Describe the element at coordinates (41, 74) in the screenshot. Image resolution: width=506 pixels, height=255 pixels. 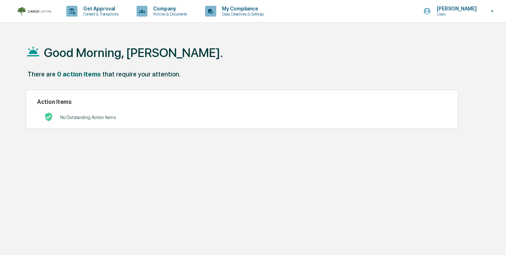
I see `div: There are` at that location.